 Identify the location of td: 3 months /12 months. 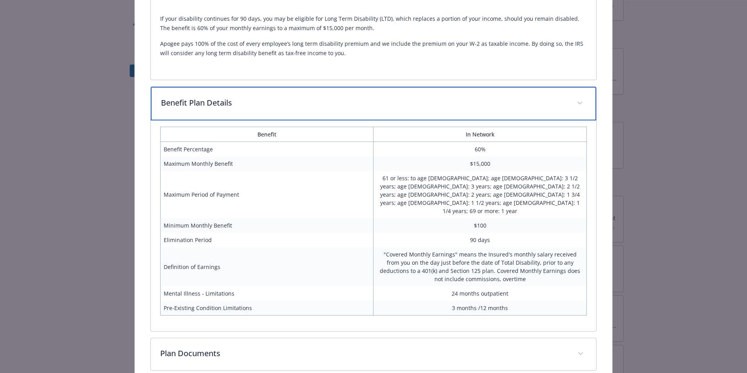
(480, 308).